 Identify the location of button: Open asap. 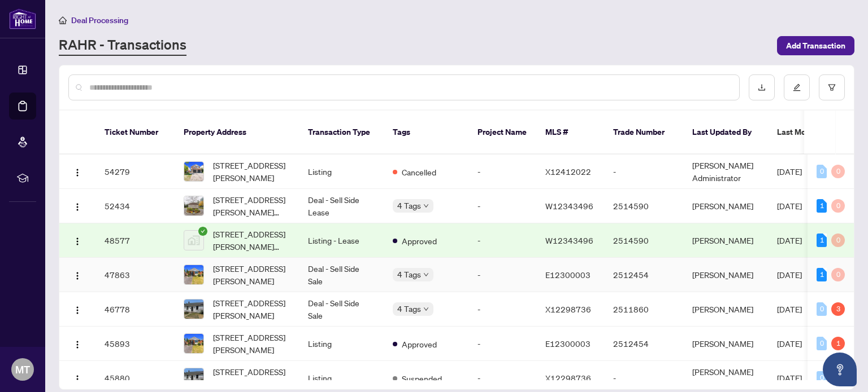
(840, 369).